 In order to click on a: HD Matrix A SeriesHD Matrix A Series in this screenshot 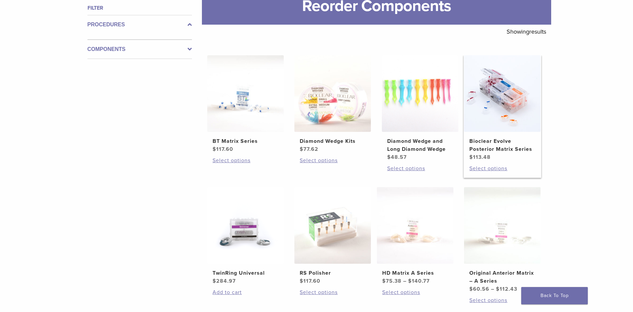, I will do `click(415, 236)`.